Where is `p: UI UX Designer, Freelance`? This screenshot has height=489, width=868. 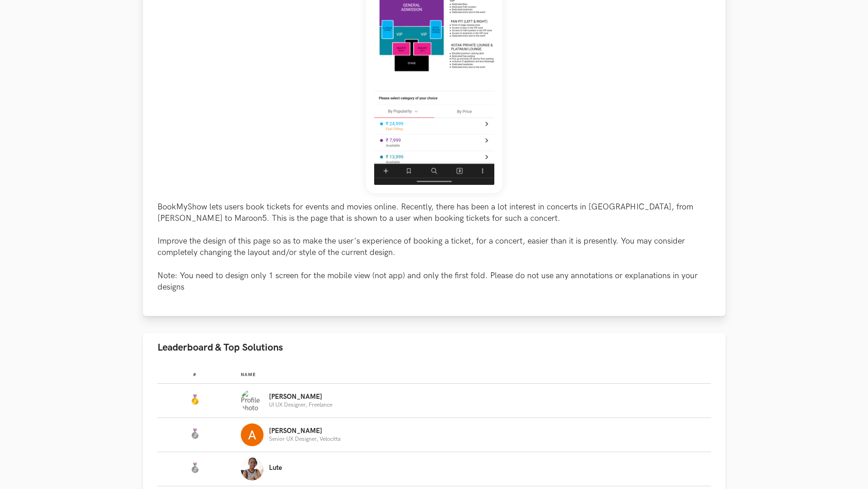 p: UI UX Designer, Freelance is located at coordinates (301, 404).